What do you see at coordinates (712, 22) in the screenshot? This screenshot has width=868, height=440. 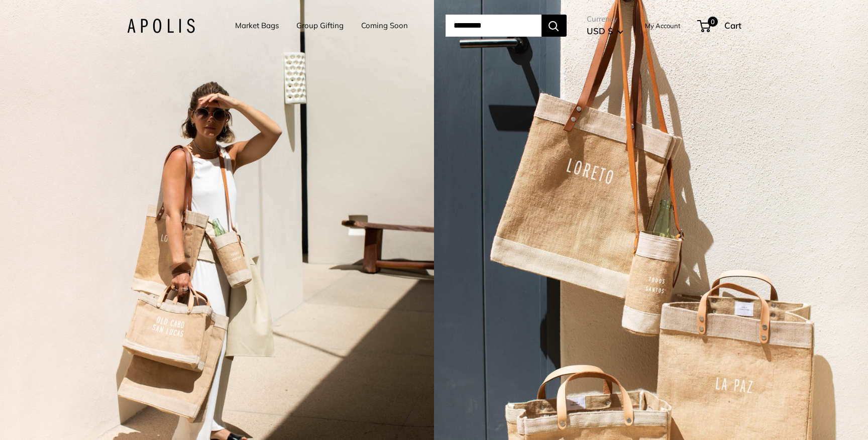 I see `span: 0` at bounding box center [712, 22].